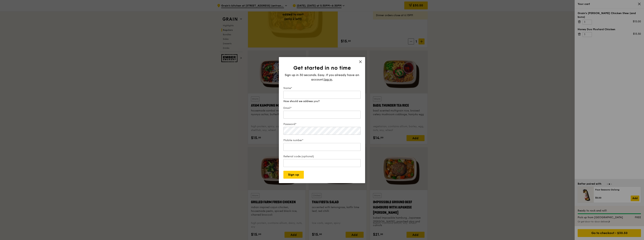 The height and width of the screenshot is (240, 644). I want to click on label: Mobile number*, so click(322, 140).